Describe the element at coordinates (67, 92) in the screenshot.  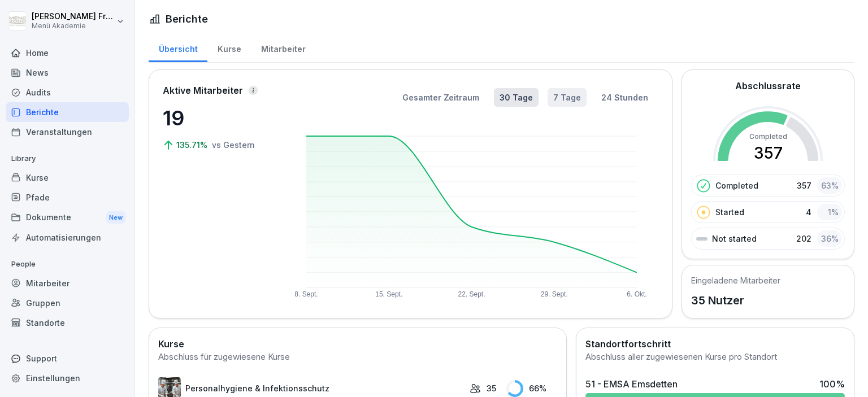
I see `a: Audits` at that location.